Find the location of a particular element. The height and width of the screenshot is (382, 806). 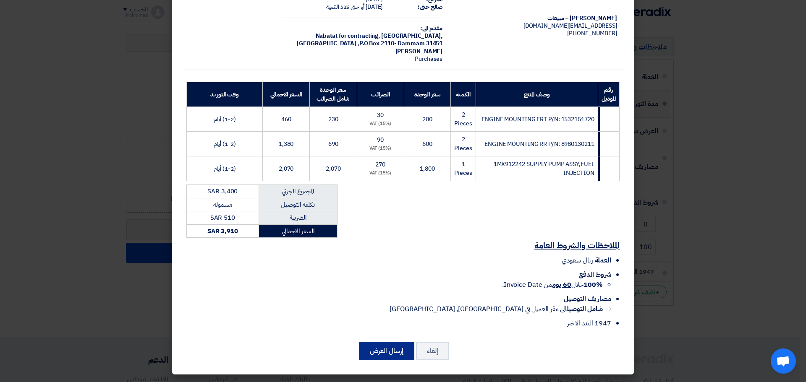

span: 230 is located at coordinates (333, 119).